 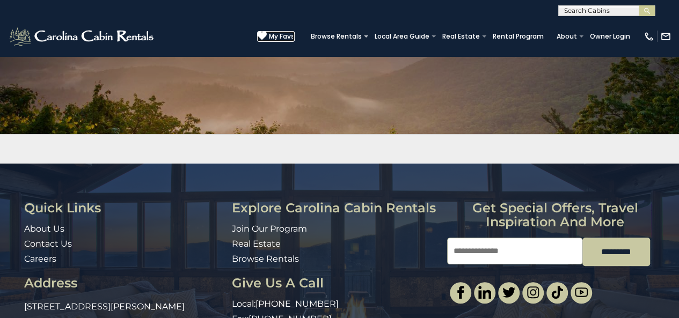 I want to click on a: About, so click(x=567, y=37).